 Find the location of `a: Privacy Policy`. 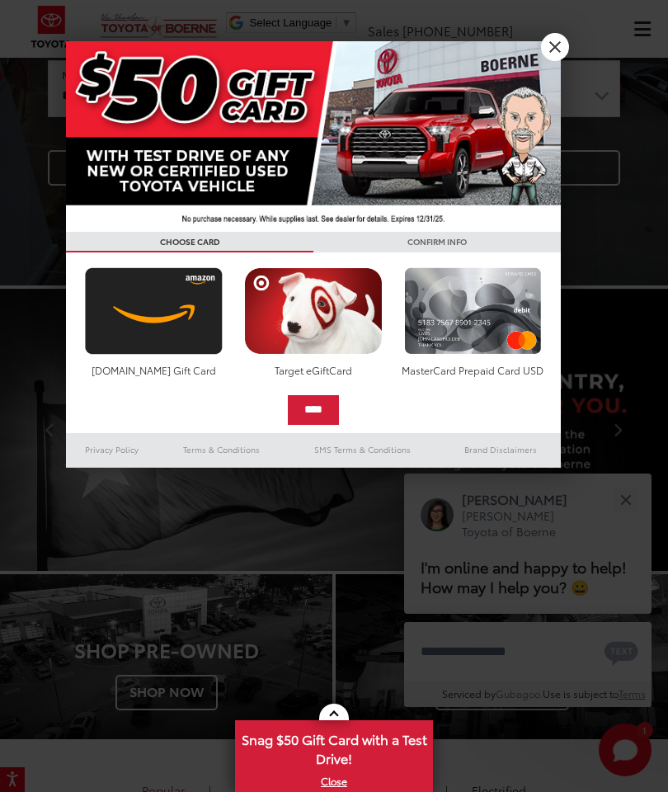

a: Privacy Policy is located at coordinates (112, 450).